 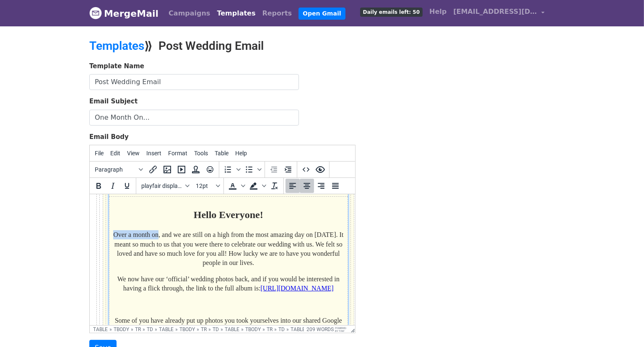 I want to click on h2: Hello Everyone!, so click(x=139, y=21).